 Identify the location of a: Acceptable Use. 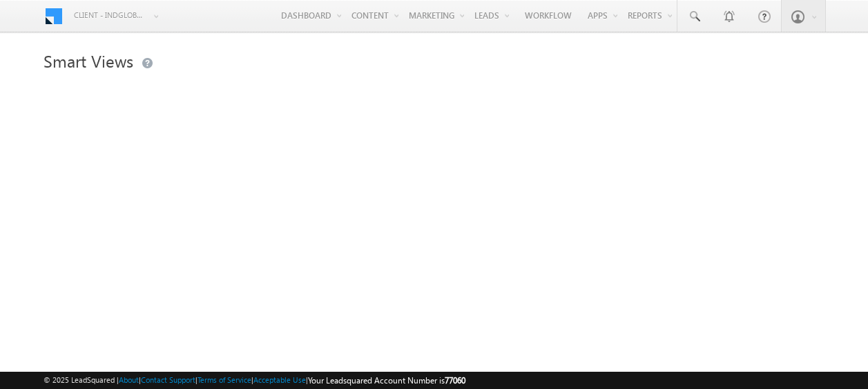
(280, 379).